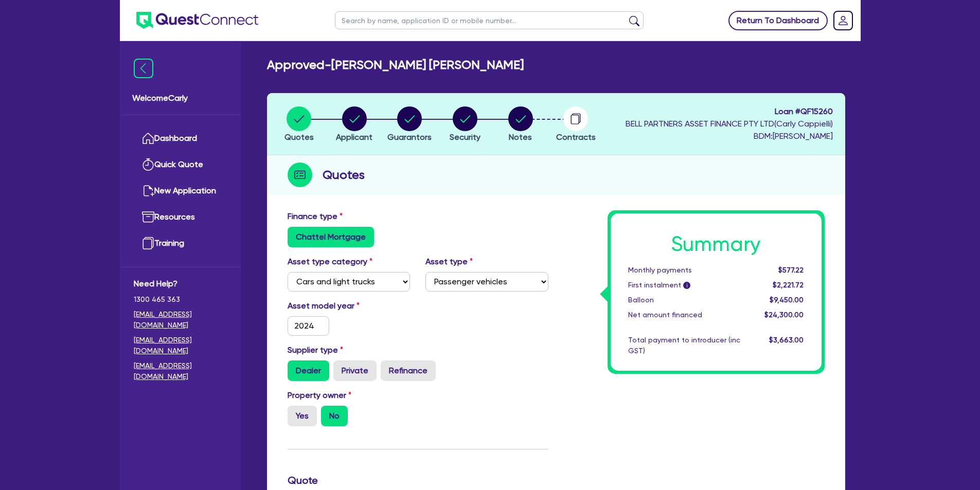 The height and width of the screenshot is (490, 980). Describe the element at coordinates (344, 175) in the screenshot. I see `h2: Quotes` at that location.